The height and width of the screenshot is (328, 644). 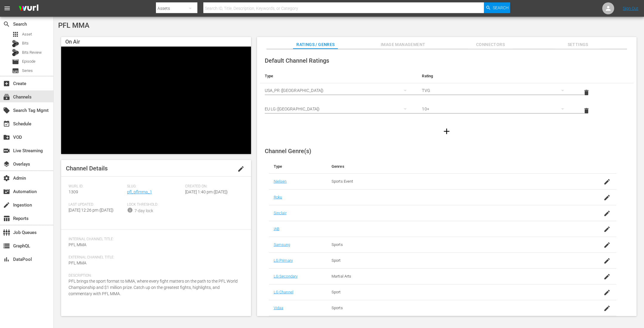 What do you see at coordinates (140, 192) in the screenshot?
I see `a: pfl_pflmma_1` at bounding box center [140, 192].